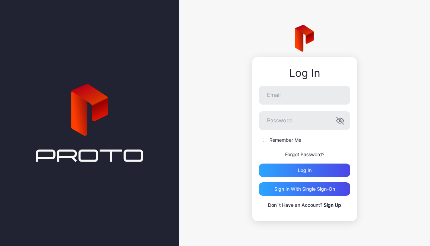 This screenshot has height=246, width=430. I want to click on a: Forgot Password?, so click(305, 154).